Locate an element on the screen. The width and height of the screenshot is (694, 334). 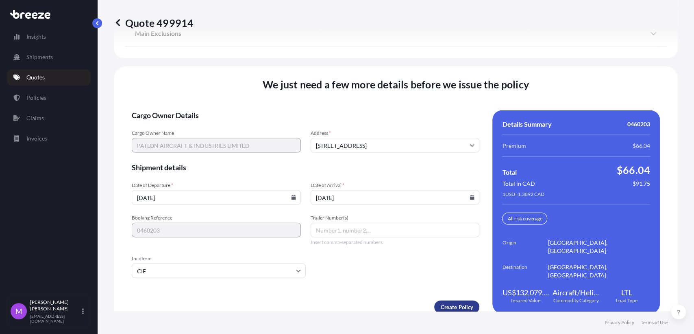
span: 0460203 is located at coordinates (639, 124).